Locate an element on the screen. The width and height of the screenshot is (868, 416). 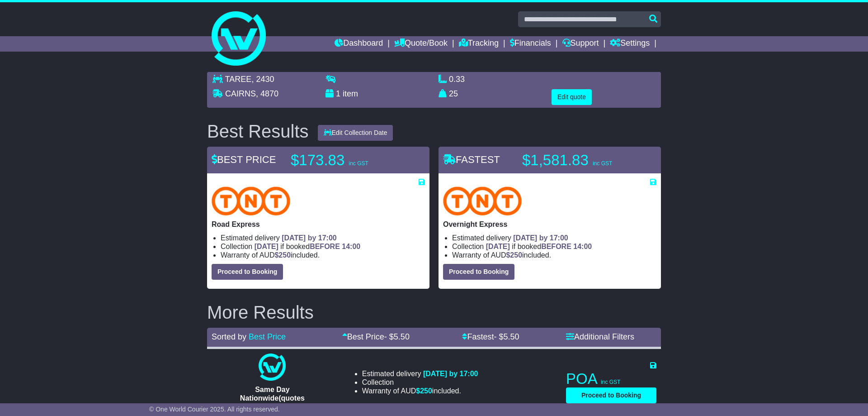
a: Financials is located at coordinates (530, 44).